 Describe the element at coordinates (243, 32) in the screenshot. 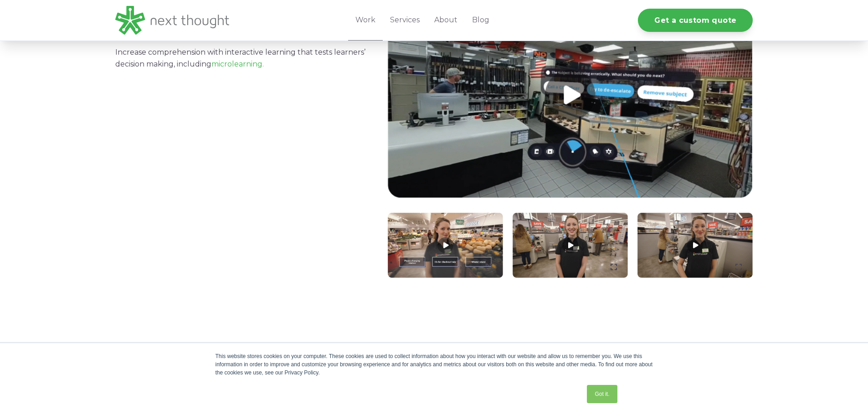

I see `h2: Interactives` at that location.